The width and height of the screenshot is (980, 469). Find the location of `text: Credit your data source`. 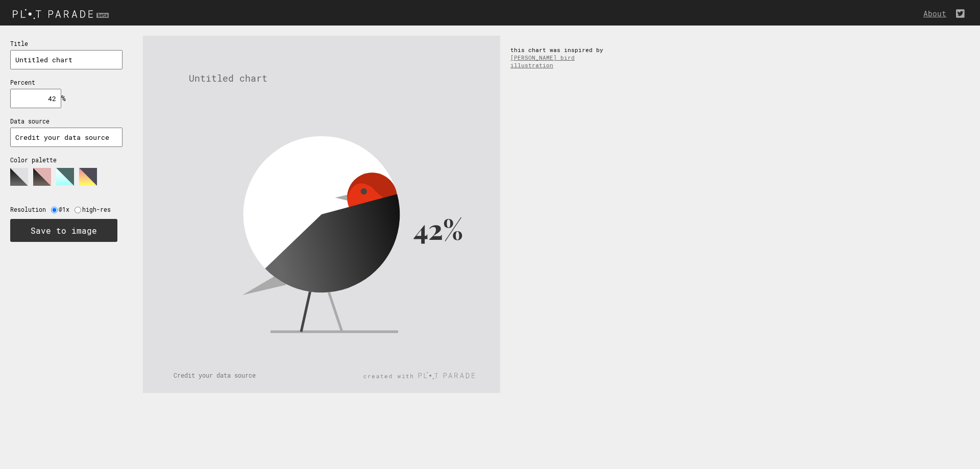

text: Credit your data source is located at coordinates (214, 375).